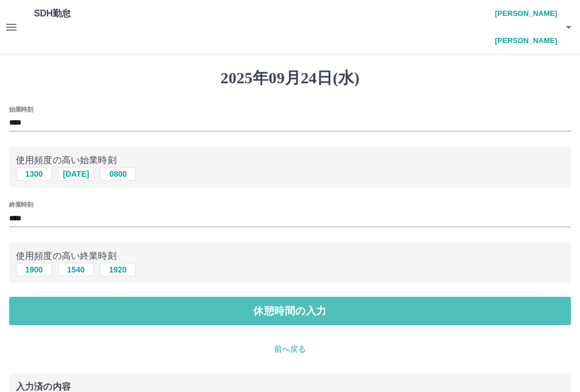 This screenshot has height=392, width=580. I want to click on button: 1900, so click(34, 269).